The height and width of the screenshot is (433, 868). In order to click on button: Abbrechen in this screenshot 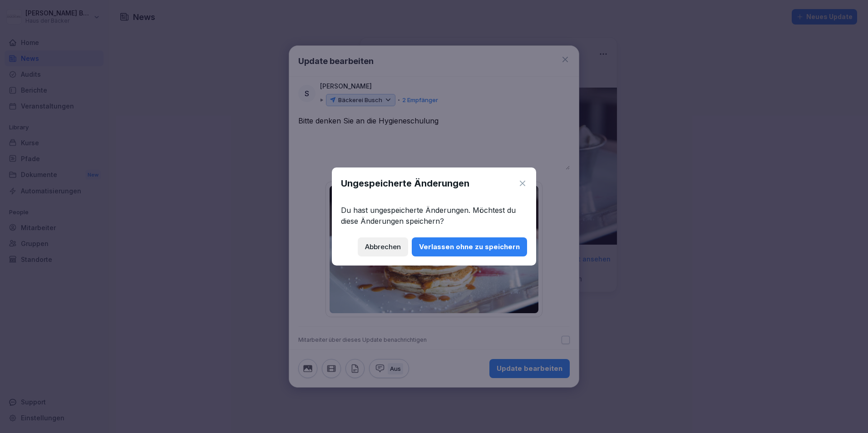, I will do `click(383, 247)`.